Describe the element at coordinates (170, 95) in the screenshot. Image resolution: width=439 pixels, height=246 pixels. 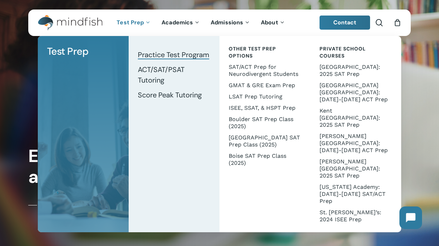
I see `span: Score Peak Tutoring` at that location.